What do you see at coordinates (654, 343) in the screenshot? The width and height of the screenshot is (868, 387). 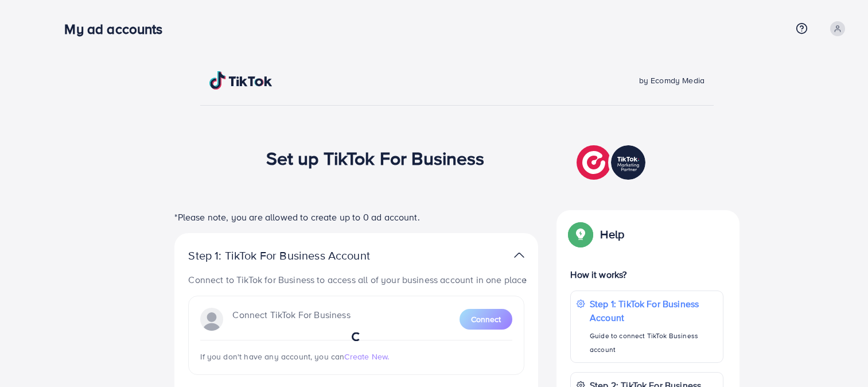 I see `p: Guide to connect TikTok Business account` at bounding box center [654, 343].